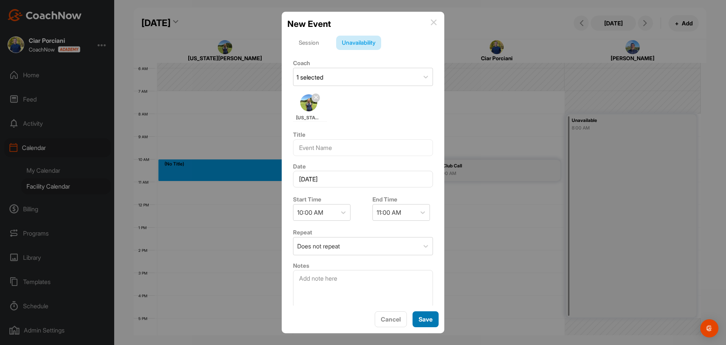  What do you see at coordinates (309, 24) in the screenshot?
I see `h2: New Event` at bounding box center [309, 24].